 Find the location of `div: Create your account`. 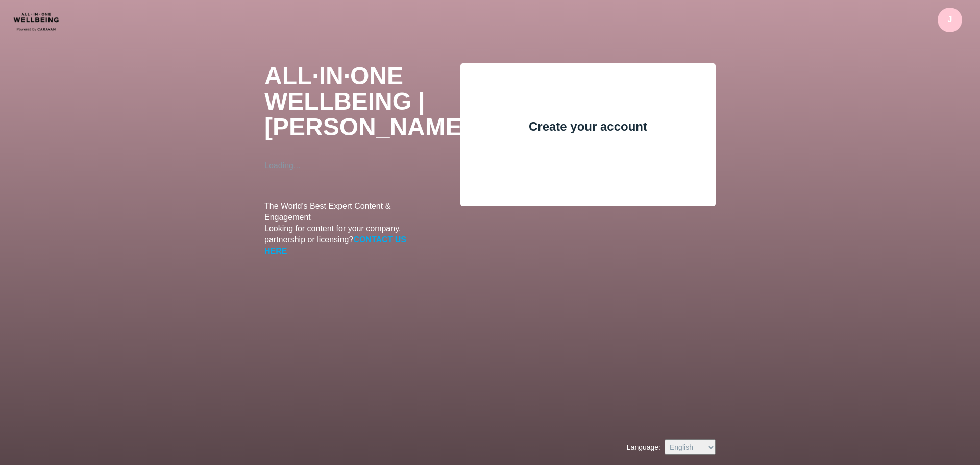

div: Create your account is located at coordinates (588, 127).